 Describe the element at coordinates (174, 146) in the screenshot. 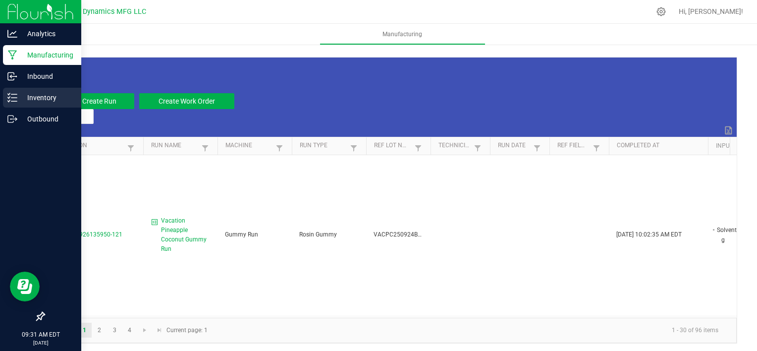

I see `a: Run NameSortable` at that location.